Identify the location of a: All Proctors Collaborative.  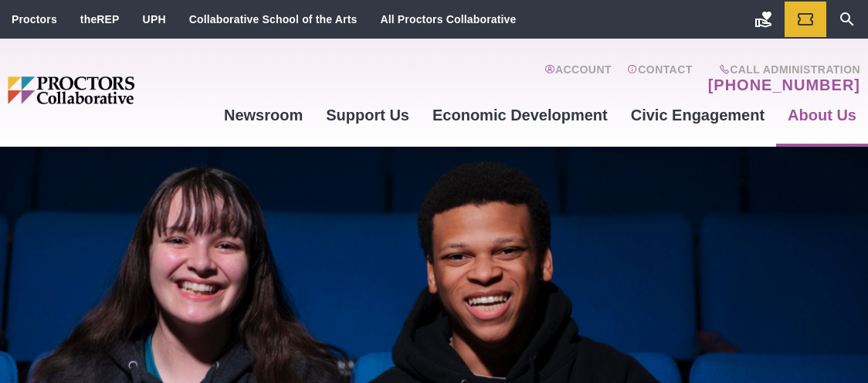
(448, 19).